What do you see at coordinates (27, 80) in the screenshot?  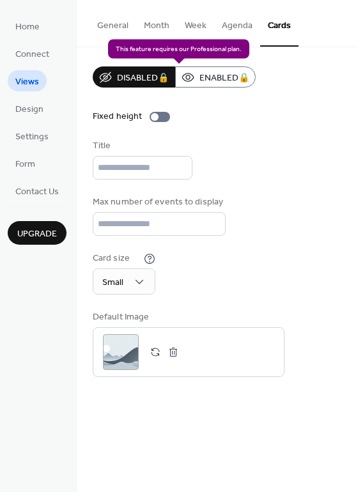 I see `a: Views` at bounding box center [27, 80].